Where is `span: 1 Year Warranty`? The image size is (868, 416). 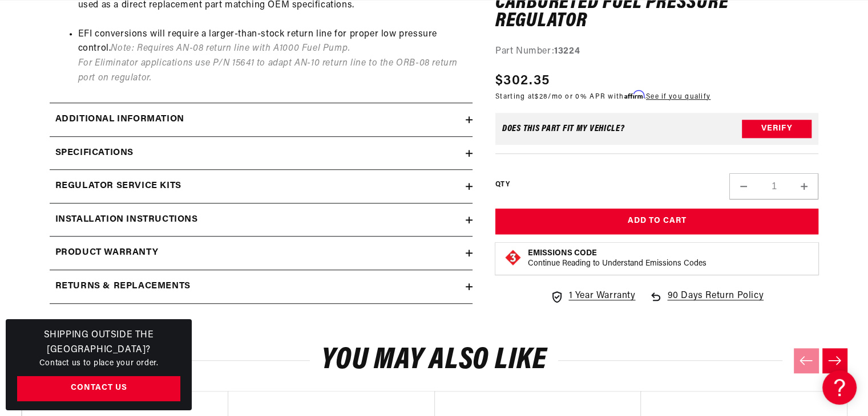 span: 1 Year Warranty is located at coordinates (601, 297).